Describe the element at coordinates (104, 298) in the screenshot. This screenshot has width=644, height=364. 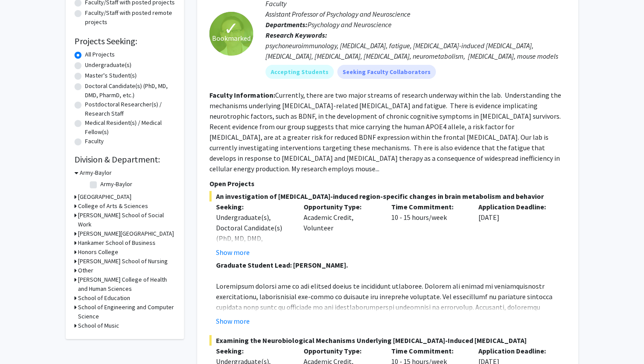
I see `h3: School of Education` at that location.